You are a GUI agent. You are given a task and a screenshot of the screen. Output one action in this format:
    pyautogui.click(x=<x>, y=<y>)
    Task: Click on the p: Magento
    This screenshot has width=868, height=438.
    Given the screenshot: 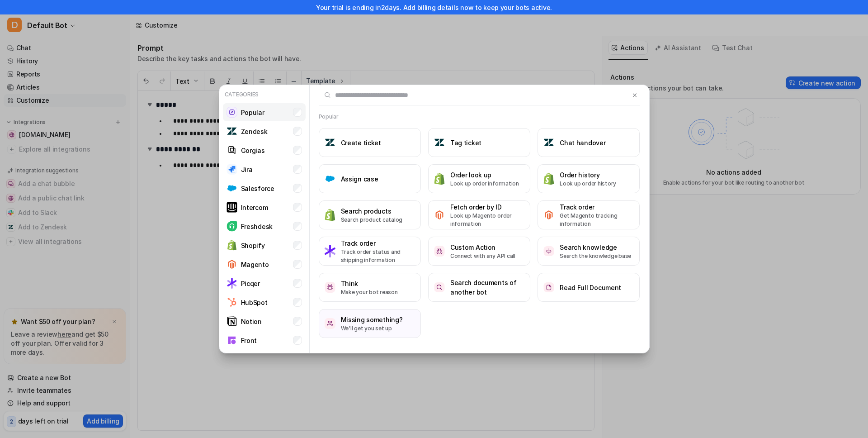 What is the action you would take?
    pyautogui.click(x=255, y=264)
    